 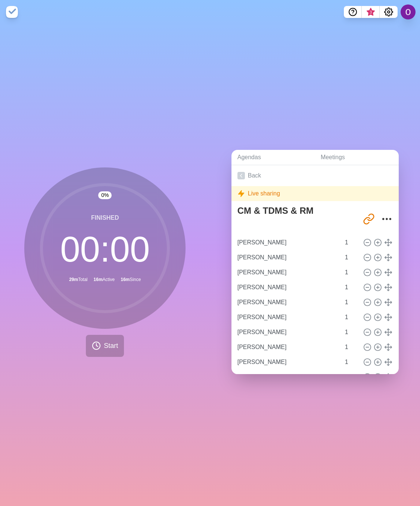 What do you see at coordinates (371, 12) in the screenshot?
I see `span: 3` at bounding box center [371, 12].